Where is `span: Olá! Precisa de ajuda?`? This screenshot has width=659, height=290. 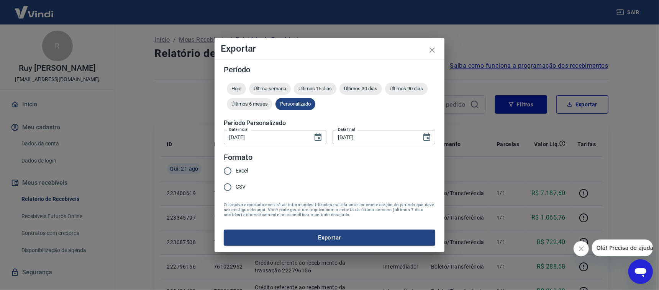
span: Olá! Precisa de ajuda? is located at coordinates (34, 8).